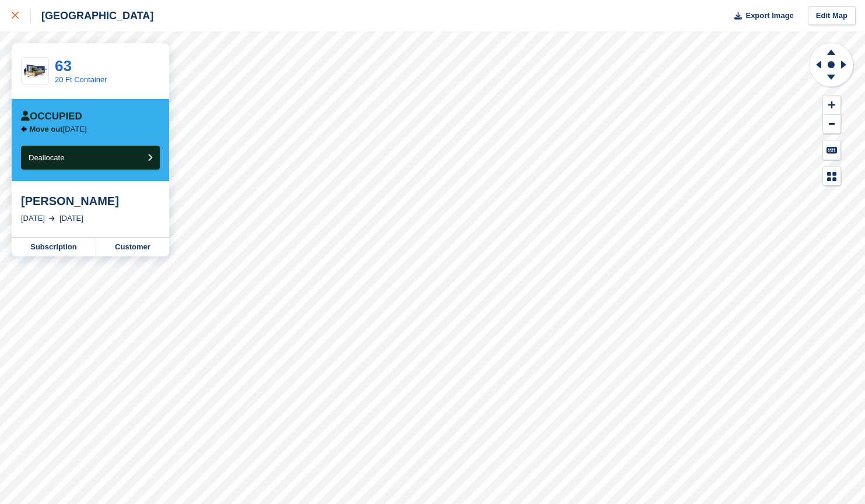 The image size is (865, 504). I want to click on a: Customer, so click(132, 247).